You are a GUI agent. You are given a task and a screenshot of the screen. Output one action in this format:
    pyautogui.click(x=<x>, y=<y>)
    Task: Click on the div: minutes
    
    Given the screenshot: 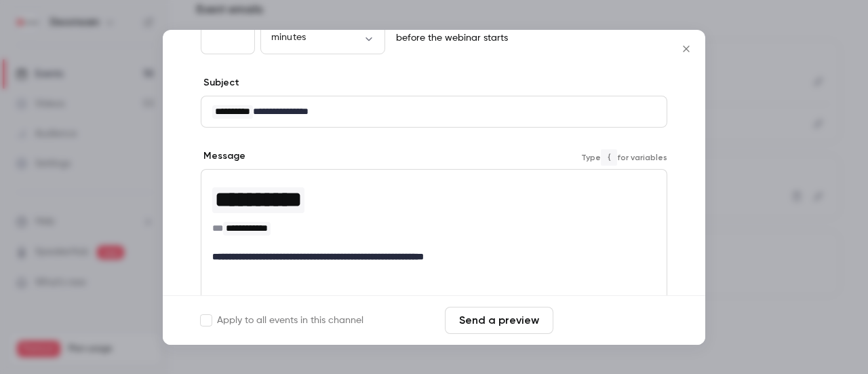 What is the action you would take?
    pyautogui.click(x=323, y=37)
    